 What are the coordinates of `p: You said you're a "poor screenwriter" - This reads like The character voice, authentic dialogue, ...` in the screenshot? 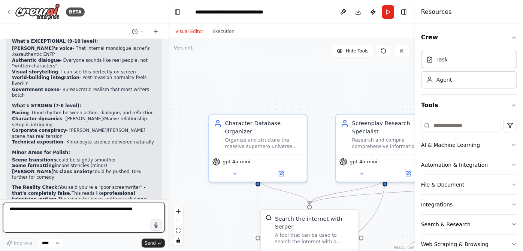 It's located at (84, 197).